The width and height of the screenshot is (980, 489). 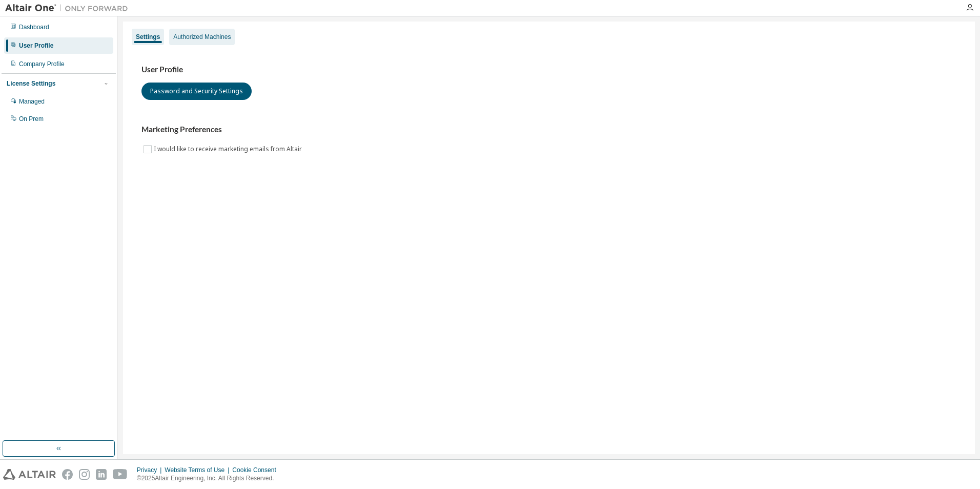 I want to click on h3: User Profile, so click(x=549, y=69).